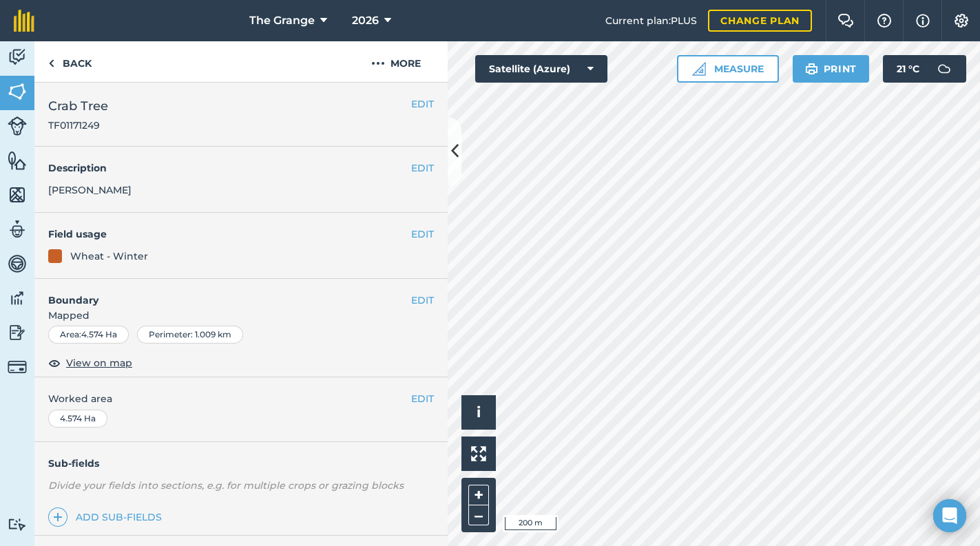 The height and width of the screenshot is (546, 980). Describe the element at coordinates (759, 21) in the screenshot. I see `a: Change plan` at that location.